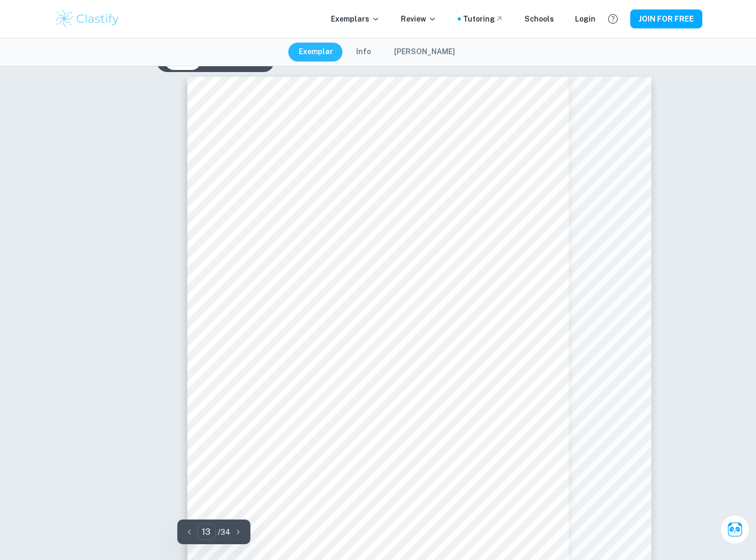 This screenshot has width=756, height=560. Describe the element at coordinates (613, 19) in the screenshot. I see `button: Help and Feedback` at that location.